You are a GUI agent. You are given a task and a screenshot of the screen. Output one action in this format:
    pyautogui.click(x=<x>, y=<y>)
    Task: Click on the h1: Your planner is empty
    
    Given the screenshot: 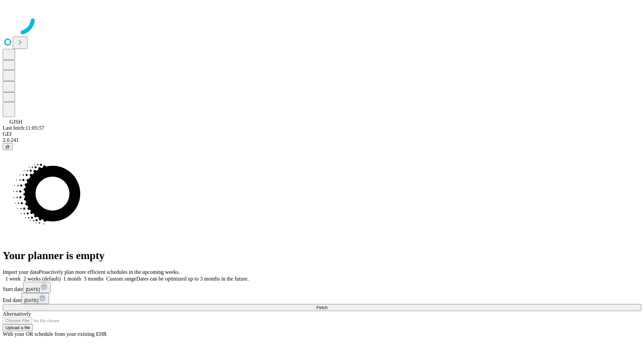 What is the action you would take?
    pyautogui.click(x=322, y=255)
    